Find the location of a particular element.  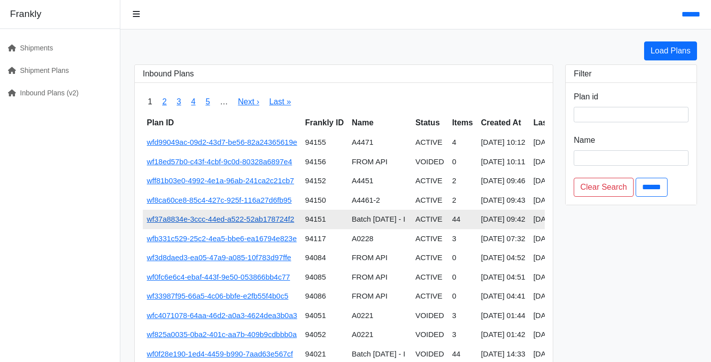

td: 94150 is located at coordinates (324, 200).